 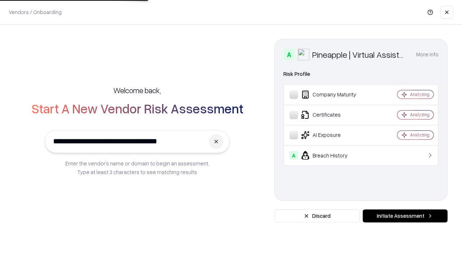 What do you see at coordinates (332, 135) in the screenshot?
I see `div: AI Exposure` at bounding box center [332, 135].